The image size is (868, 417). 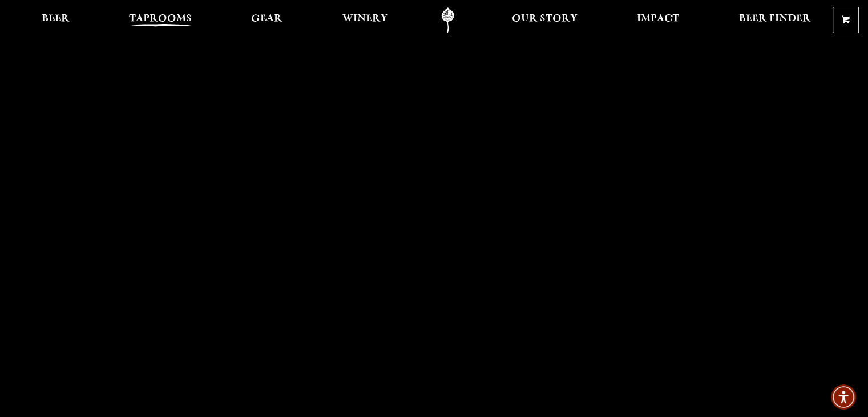 What do you see at coordinates (366, 20) in the screenshot?
I see `a: Winery` at bounding box center [366, 20].